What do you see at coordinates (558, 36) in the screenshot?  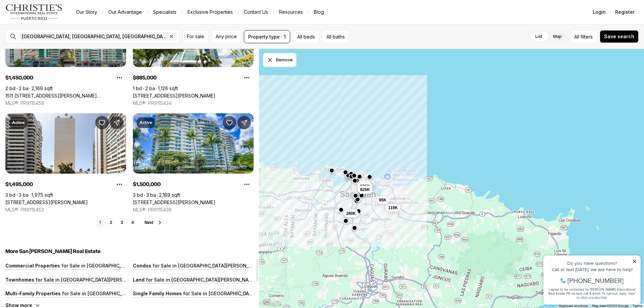 I see `label: Map` at bounding box center [558, 36].